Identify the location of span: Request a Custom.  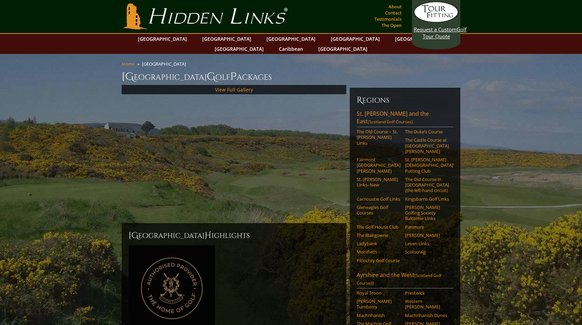
(435, 29).